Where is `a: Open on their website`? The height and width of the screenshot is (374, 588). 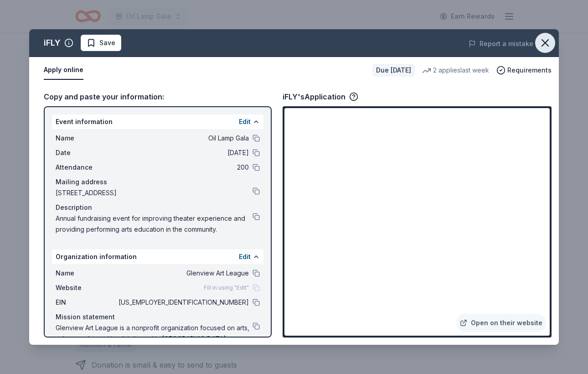 a: Open on their website is located at coordinates (501, 323).